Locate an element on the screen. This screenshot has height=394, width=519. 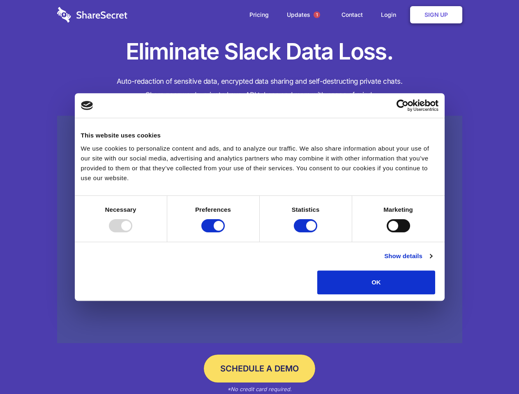
a: Contact is located at coordinates (352, 15).